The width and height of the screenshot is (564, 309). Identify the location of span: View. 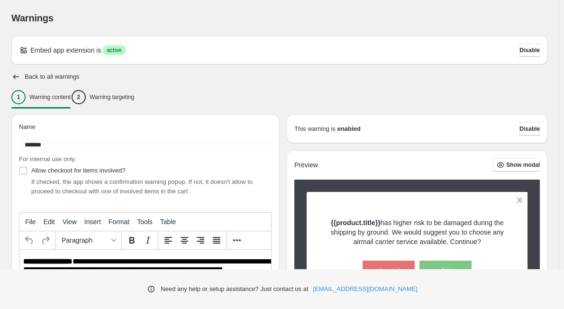
(70, 222).